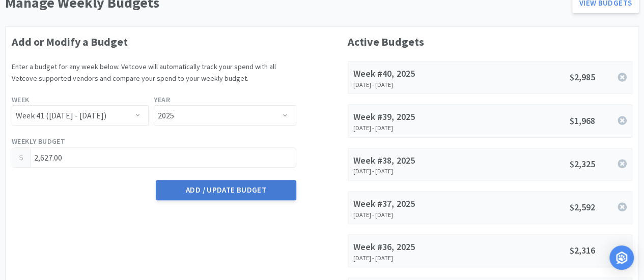 This screenshot has width=644, height=280. What do you see at coordinates (413, 74) in the screenshot?
I see `div: Week #40, 2025` at bounding box center [413, 74].